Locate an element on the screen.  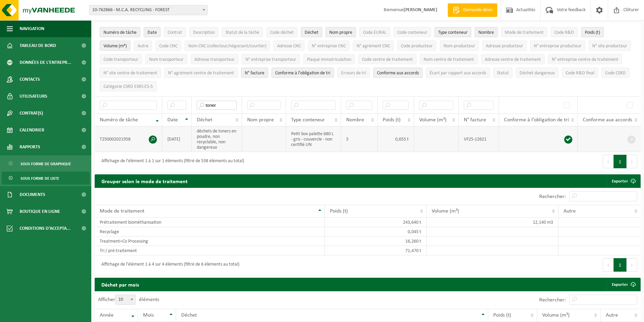
span: Erreurs de tri is located at coordinates (353, 73).